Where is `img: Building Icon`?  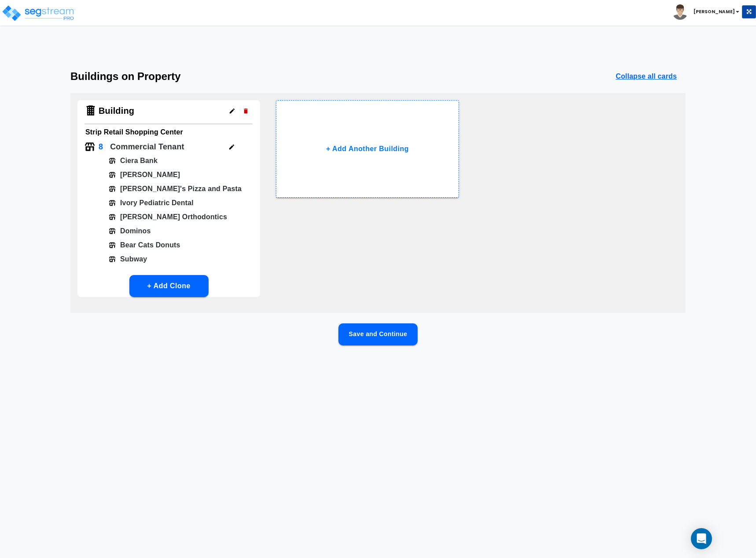 img: Building Icon is located at coordinates (91, 111).